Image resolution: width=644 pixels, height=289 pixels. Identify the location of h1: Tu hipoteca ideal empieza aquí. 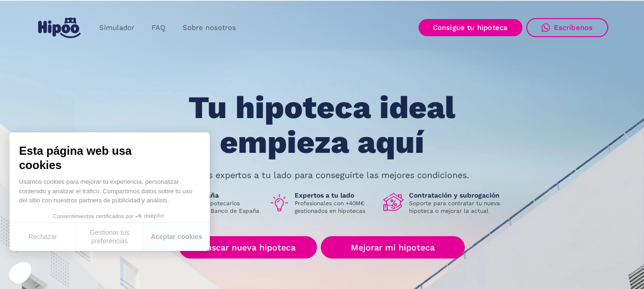
(322, 125).